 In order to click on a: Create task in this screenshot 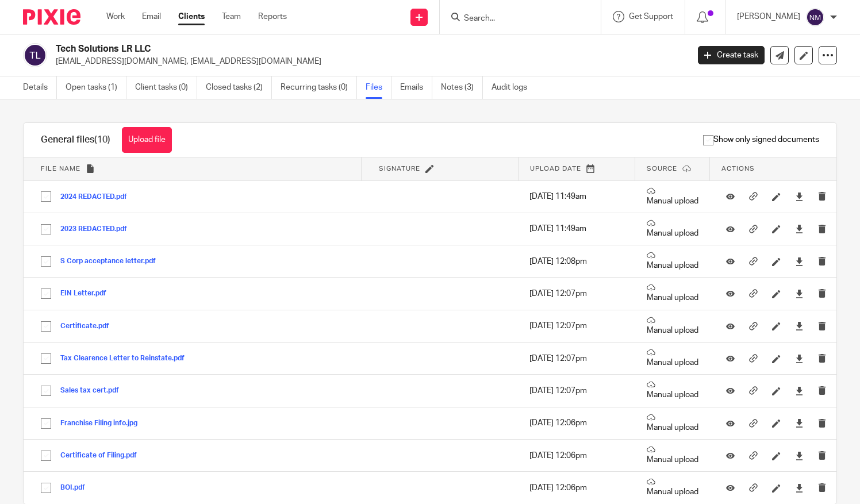, I will do `click(731, 55)`.